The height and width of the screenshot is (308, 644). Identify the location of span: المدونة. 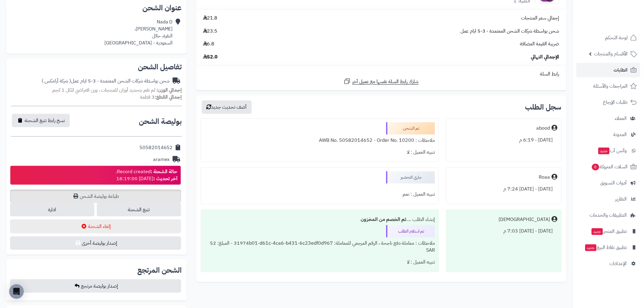
(620, 134).